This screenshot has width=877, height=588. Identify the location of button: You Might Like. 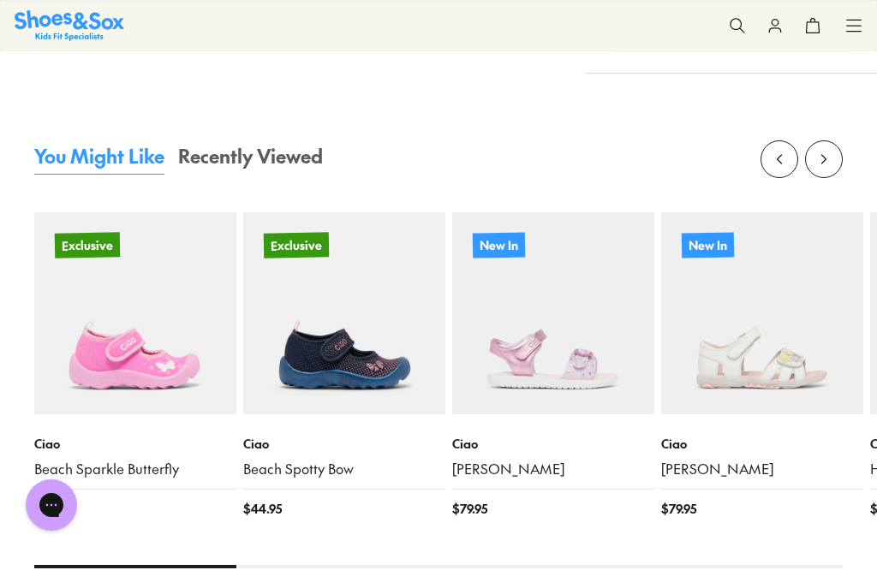
(99, 158).